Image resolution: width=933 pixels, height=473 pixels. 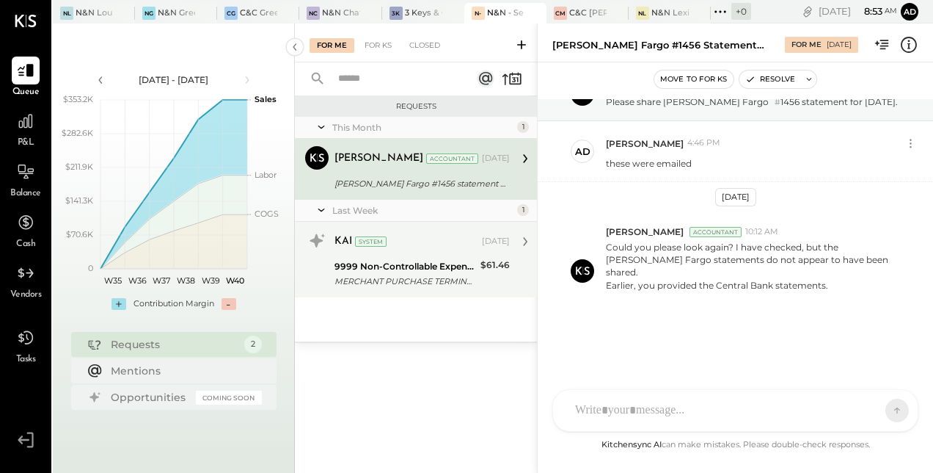 What do you see at coordinates (506, 13) in the screenshot?
I see `div: N&N - Senoia & Corporate` at bounding box center [506, 13].